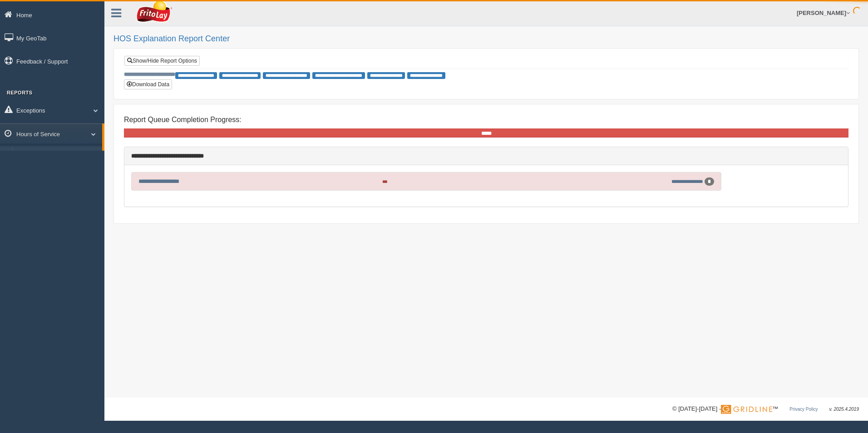  Describe the element at coordinates (148, 84) in the screenshot. I see `button: Download Data` at that location.